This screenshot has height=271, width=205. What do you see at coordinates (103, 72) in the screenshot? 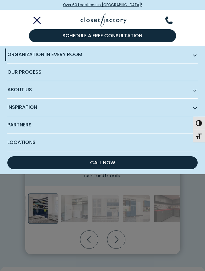
I see `a: Our Process` at bounding box center [103, 72].